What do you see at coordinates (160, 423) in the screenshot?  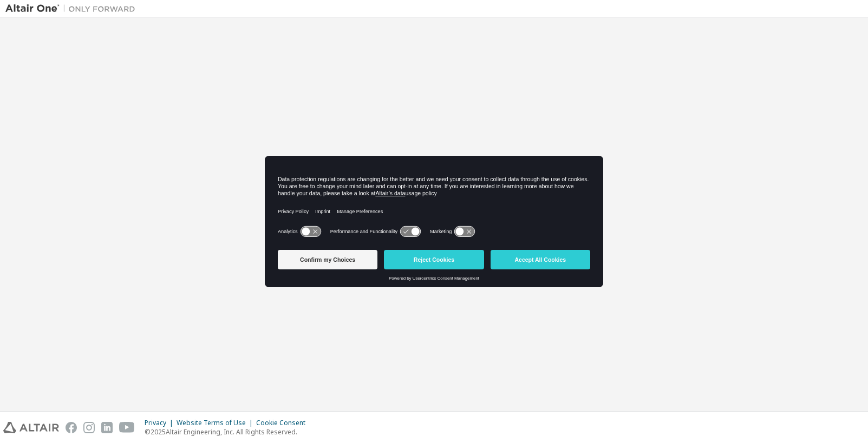 I see `div: Privacy` at bounding box center [160, 423].